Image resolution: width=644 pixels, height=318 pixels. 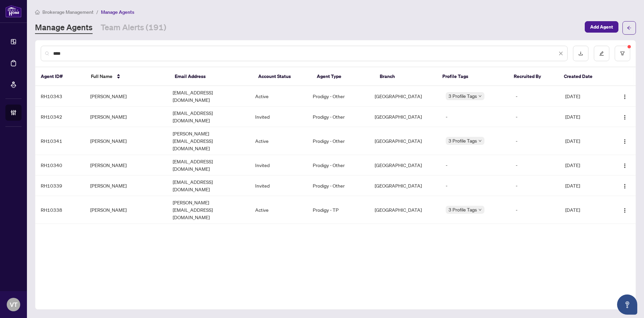 I want to click on td: RH10343, so click(x=60, y=96).